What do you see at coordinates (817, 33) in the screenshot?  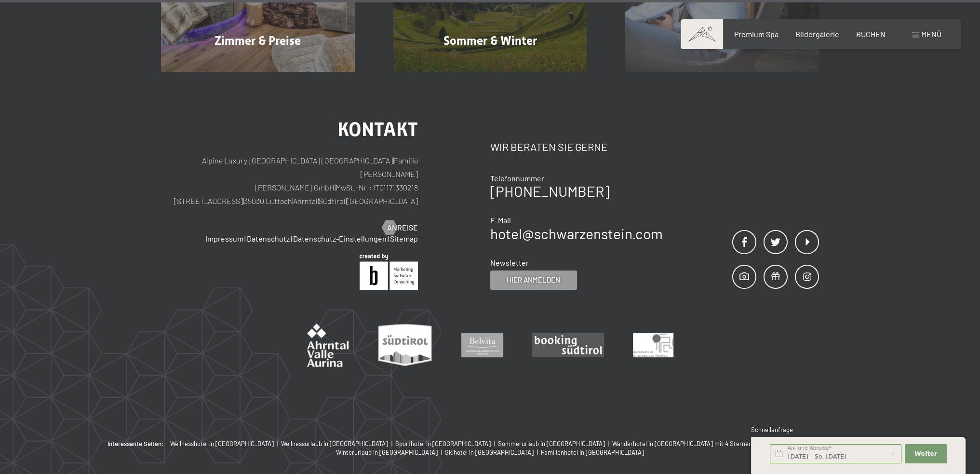 I see `span: Bildergalerie` at bounding box center [817, 33].